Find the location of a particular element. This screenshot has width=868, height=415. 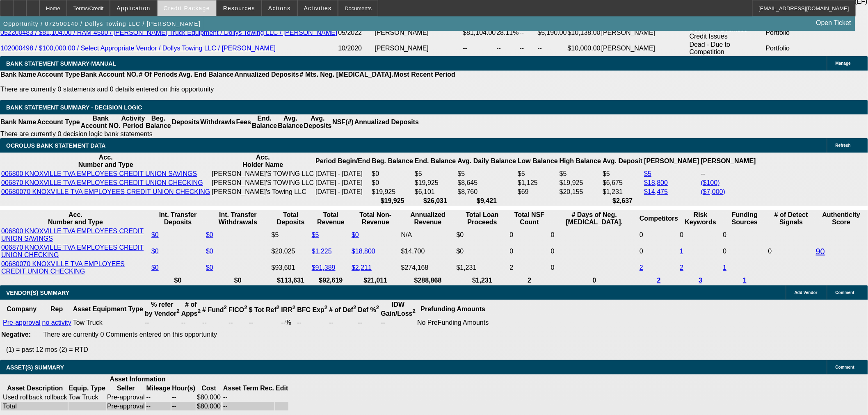

th: Deposits is located at coordinates (186, 123).